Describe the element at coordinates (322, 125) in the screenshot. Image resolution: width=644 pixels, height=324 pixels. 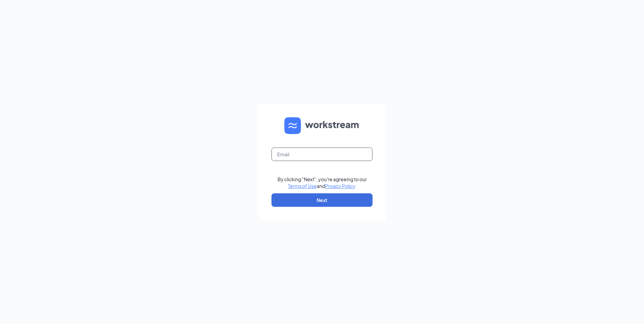
I see `img: WS logo and Workstream text` at that location.